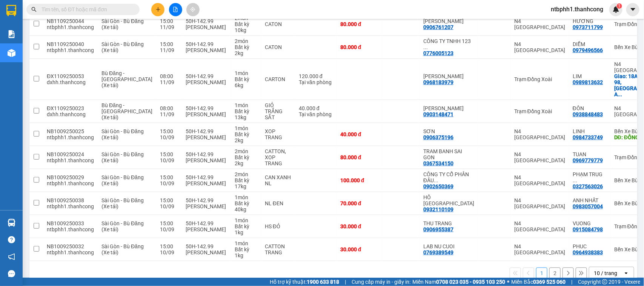 Image resolution: width=644 pixels, height=286 pixels. I want to click on div: NB1009250032, so click(70, 246).